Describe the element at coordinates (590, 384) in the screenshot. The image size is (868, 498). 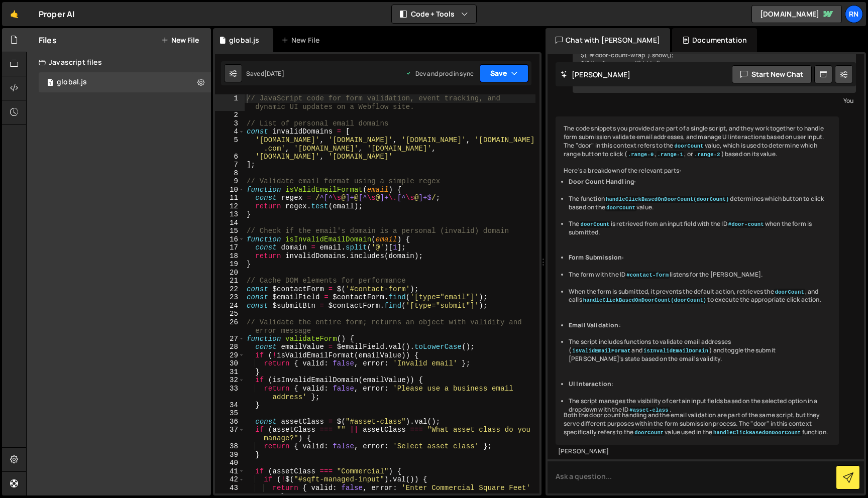
I see `strong: UI Interaction` at that location.